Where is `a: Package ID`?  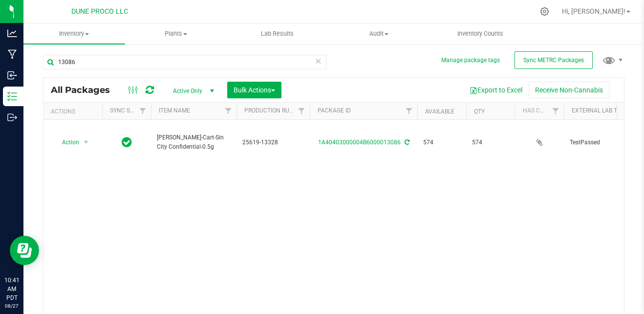 a: Package ID is located at coordinates (334, 111).